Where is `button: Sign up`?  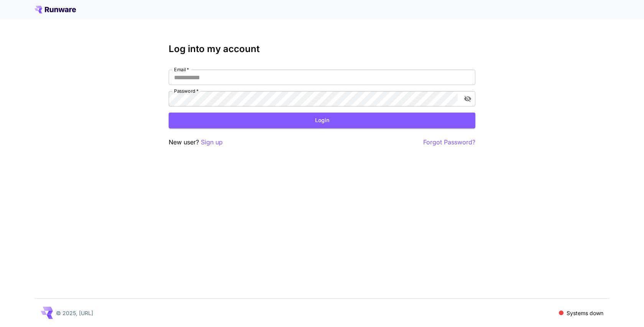 button: Sign up is located at coordinates (211, 142).